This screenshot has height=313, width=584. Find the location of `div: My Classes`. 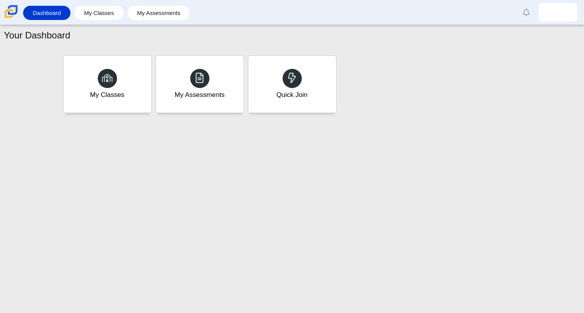

div: My Classes is located at coordinates (107, 95).